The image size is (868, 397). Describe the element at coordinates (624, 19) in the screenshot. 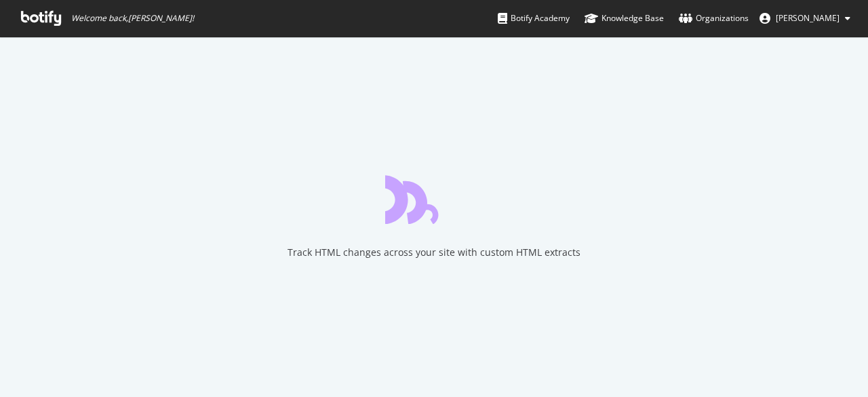

I see `div: Knowledge Base` at that location.